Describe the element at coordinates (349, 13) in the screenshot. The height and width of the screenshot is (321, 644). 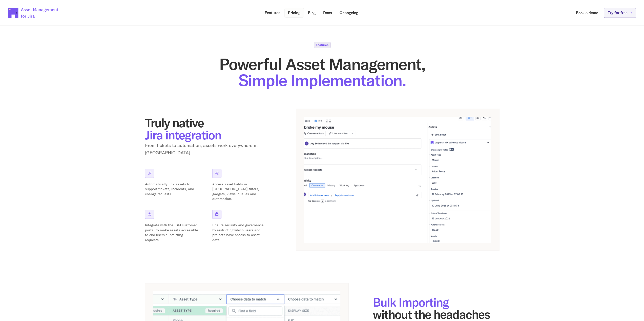
I see `a: Changelog` at that location.